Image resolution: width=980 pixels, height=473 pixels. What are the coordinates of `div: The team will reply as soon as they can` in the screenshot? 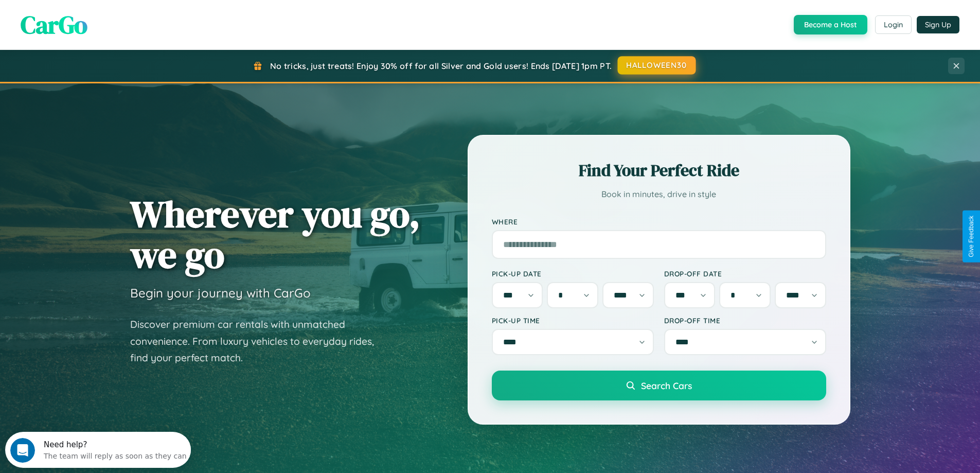 It's located at (110, 22).